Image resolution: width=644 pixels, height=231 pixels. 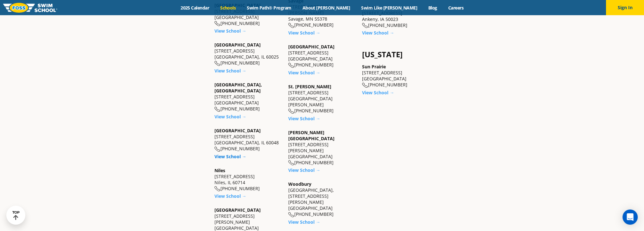 What do you see at coordinates (269, 8) in the screenshot?
I see `a: Swim Path® Program` at bounding box center [269, 8].